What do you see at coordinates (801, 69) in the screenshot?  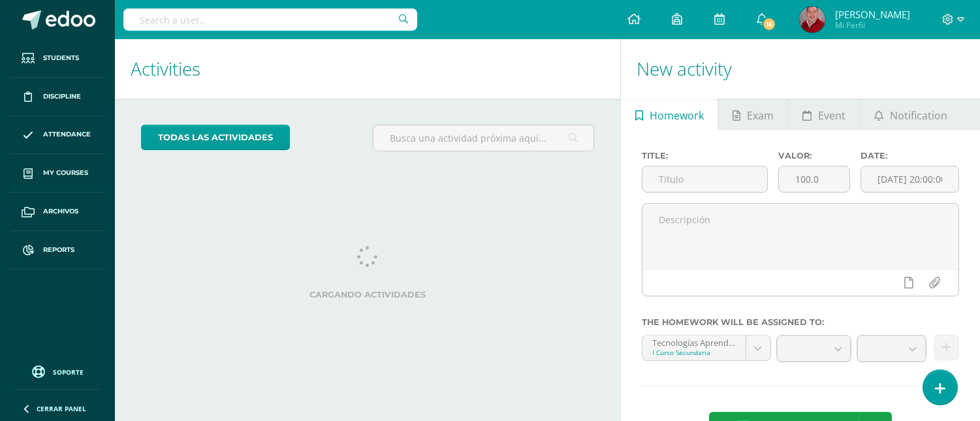 I see `h1: New activity` at bounding box center [801, 69].